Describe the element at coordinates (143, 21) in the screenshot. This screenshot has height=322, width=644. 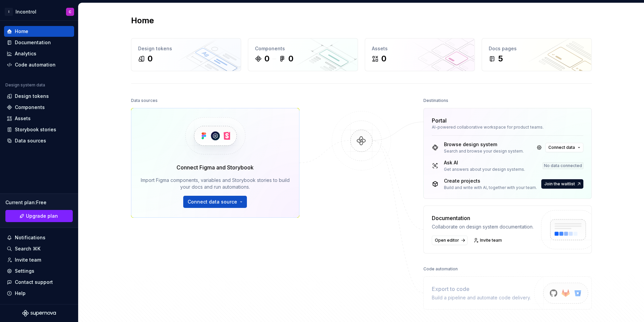
I see `h2: Home` at that location.